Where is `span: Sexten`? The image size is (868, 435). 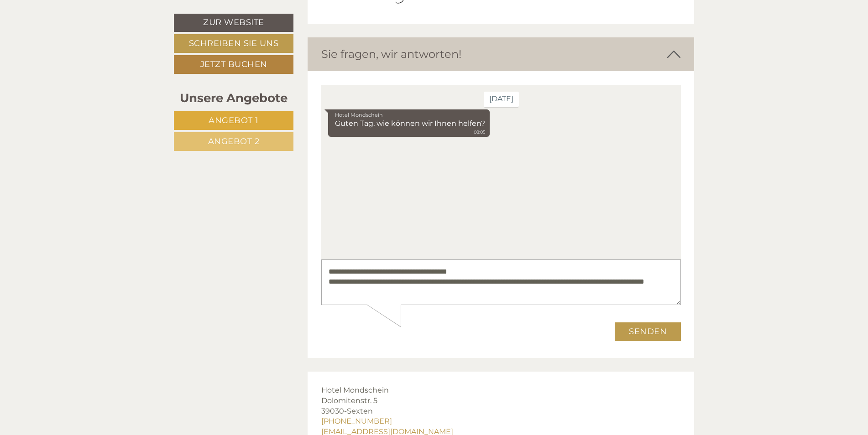
span: Sexten is located at coordinates (359, 411).